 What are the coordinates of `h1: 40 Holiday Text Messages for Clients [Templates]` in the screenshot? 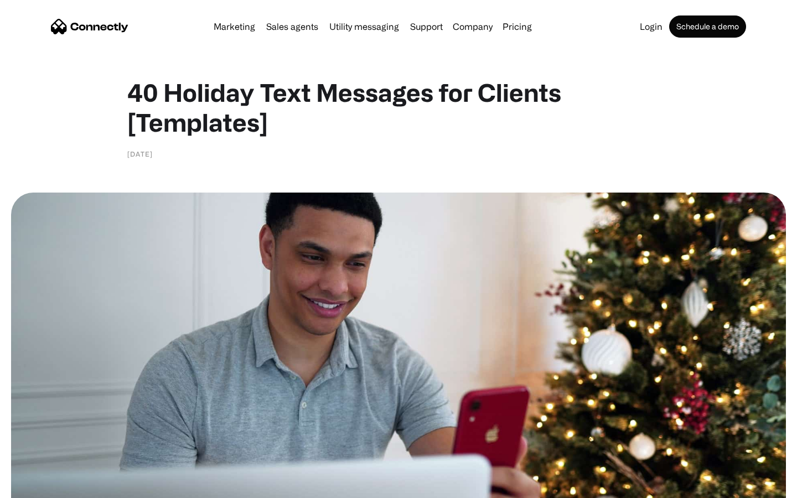 It's located at (399, 107).